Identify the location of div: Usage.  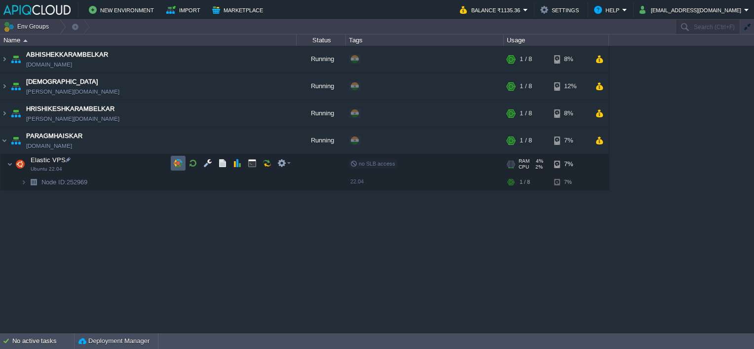
(556, 40).